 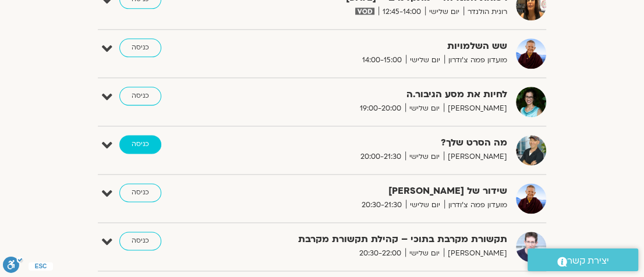 I want to click on strong: תקשורת מקרבת בתוכי – קהילת תקשורת מקרבת, so click(x=382, y=239).